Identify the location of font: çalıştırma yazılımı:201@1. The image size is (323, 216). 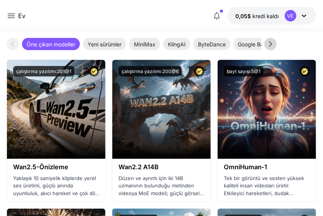
(44, 71).